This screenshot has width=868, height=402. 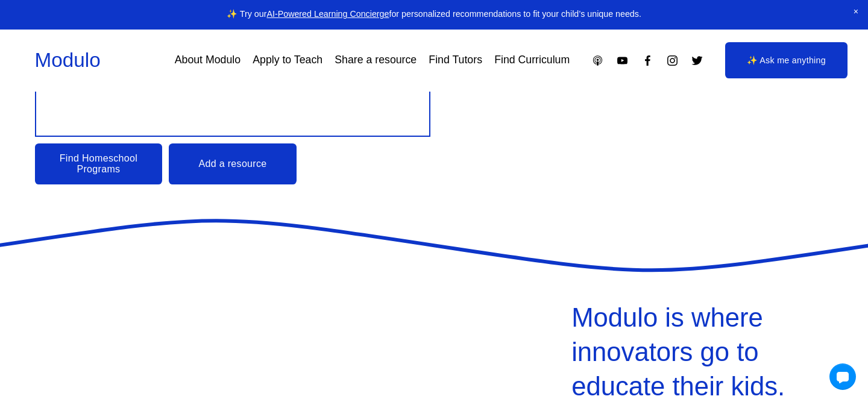 What do you see at coordinates (787, 61) in the screenshot?
I see `a: ✨ Ask me anything` at bounding box center [787, 61].